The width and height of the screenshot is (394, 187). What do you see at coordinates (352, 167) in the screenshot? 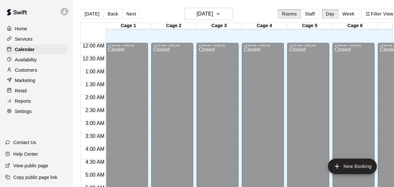
I see `button: add` at bounding box center [352, 167].